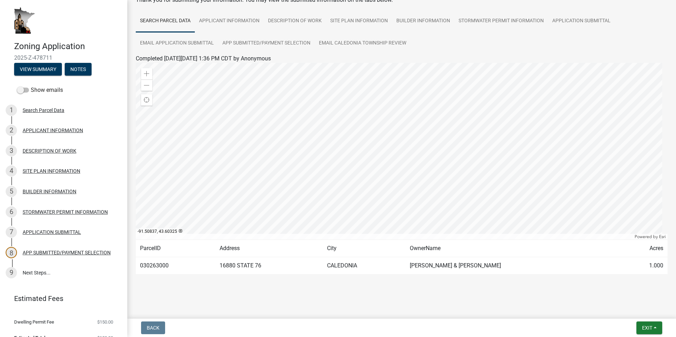 The height and width of the screenshot is (337, 676). What do you see at coordinates (649, 328) in the screenshot?
I see `button: Exit` at bounding box center [649, 328].